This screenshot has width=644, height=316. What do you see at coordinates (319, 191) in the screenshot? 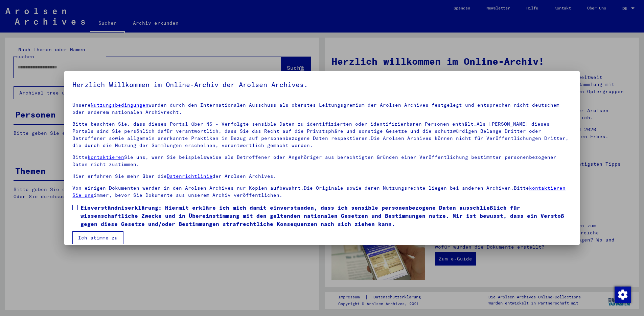
I see `a: kontaktieren Sie uns` at bounding box center [319, 191].